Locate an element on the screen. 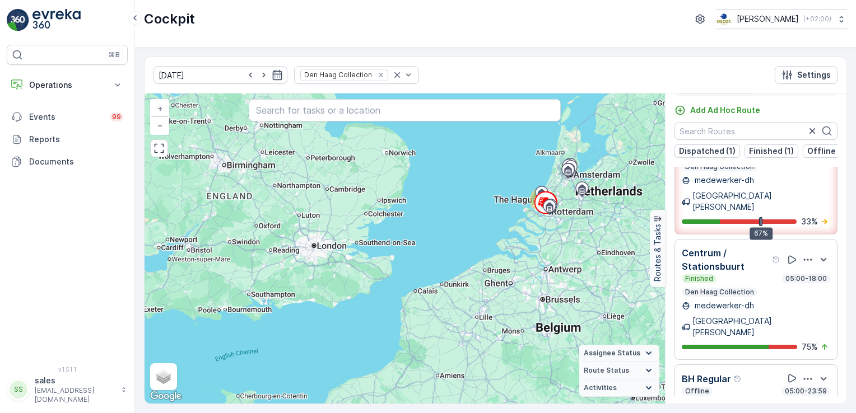 The height and width of the screenshot is (413, 856). p: ⌘B is located at coordinates (114, 55).